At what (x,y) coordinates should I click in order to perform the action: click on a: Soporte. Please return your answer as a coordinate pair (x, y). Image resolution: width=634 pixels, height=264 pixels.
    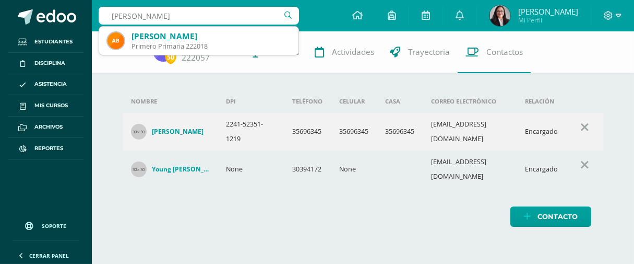
    Looking at the image, I should click on (46, 224).